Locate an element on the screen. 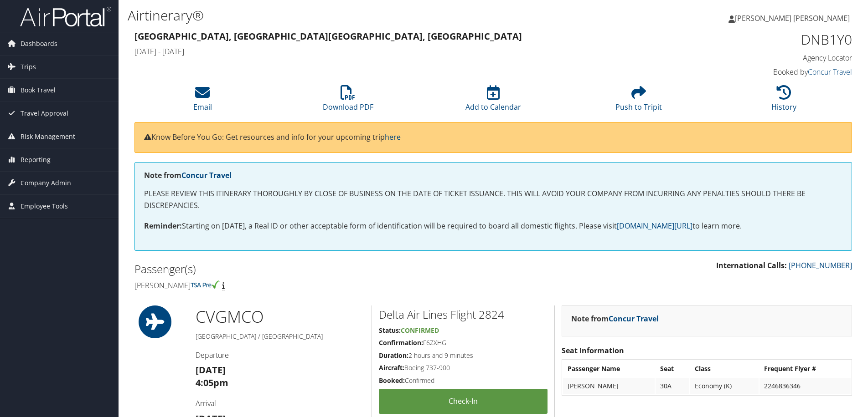  th: Frequent Flyer # is located at coordinates (805, 369).